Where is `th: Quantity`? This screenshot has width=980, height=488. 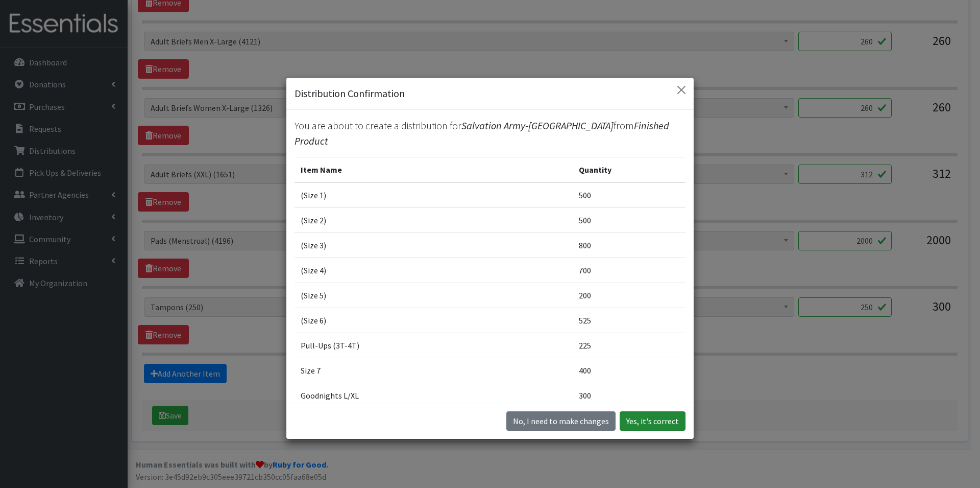
th: Quantity is located at coordinates (629, 170).